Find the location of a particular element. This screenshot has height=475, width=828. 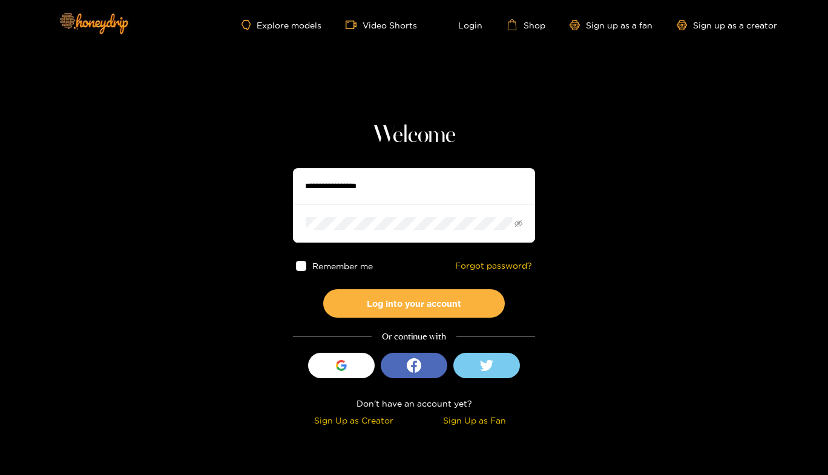

span: Remember me is located at coordinates (342, 266).